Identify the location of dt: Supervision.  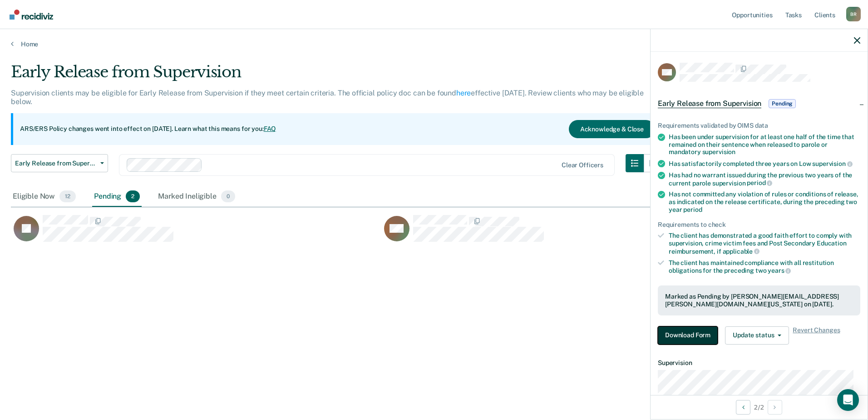
(759, 362).